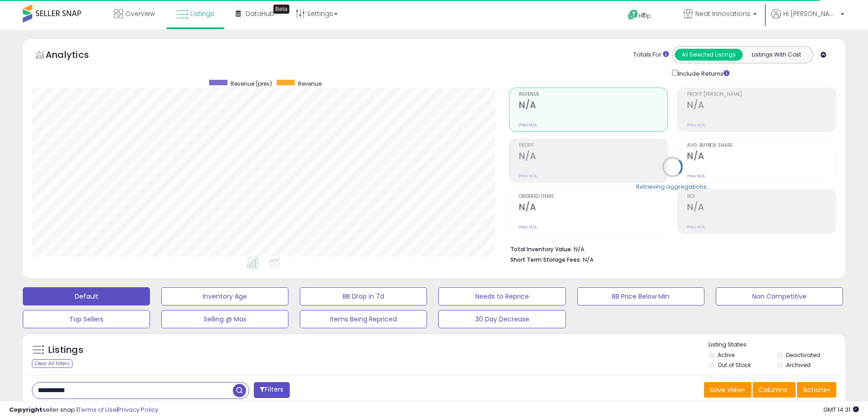  I want to click on div: seller snap | |, so click(83, 409).